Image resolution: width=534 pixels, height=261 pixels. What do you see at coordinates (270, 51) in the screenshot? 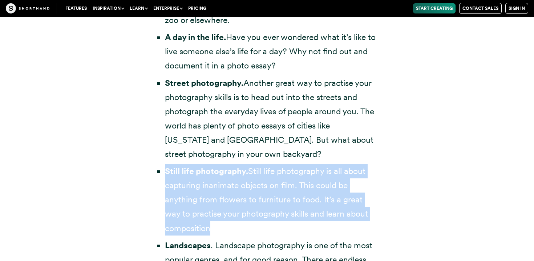
I see `li: Have you ever wondered what it’s like to live someone else’s life for a day? Why not find out and...` at bounding box center [270, 51].